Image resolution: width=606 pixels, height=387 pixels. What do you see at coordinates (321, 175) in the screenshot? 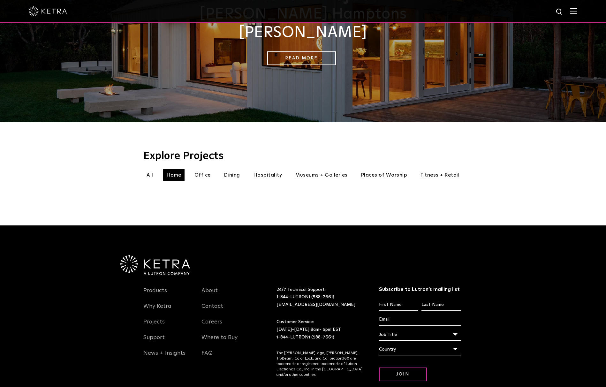
I see `li: Museums + Galleries` at bounding box center [321, 175].